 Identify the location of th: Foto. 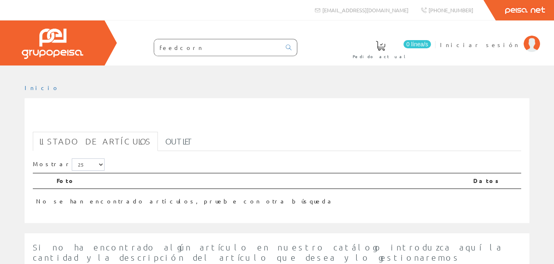
(262, 181).